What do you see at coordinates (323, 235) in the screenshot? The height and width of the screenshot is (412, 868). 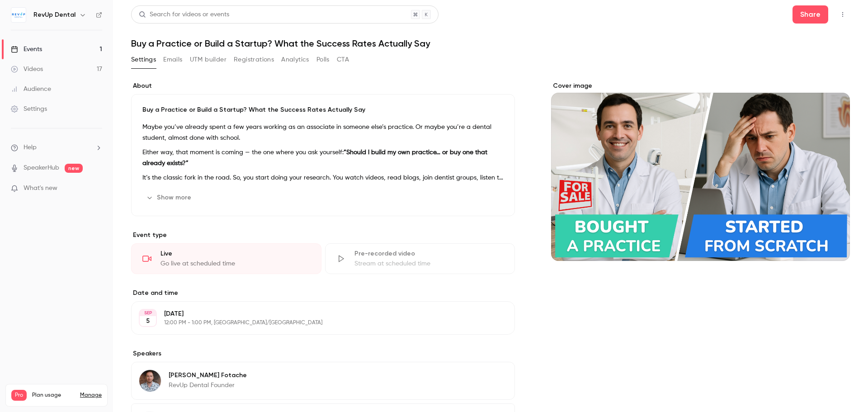 I see `p: Event type` at bounding box center [323, 235].